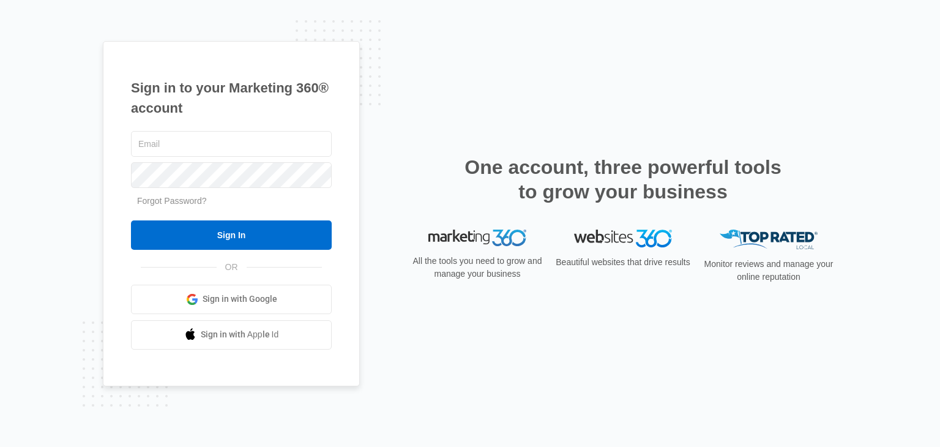 This screenshot has width=940, height=447. Describe the element at coordinates (172, 201) in the screenshot. I see `a: Forgot Password?` at that location.